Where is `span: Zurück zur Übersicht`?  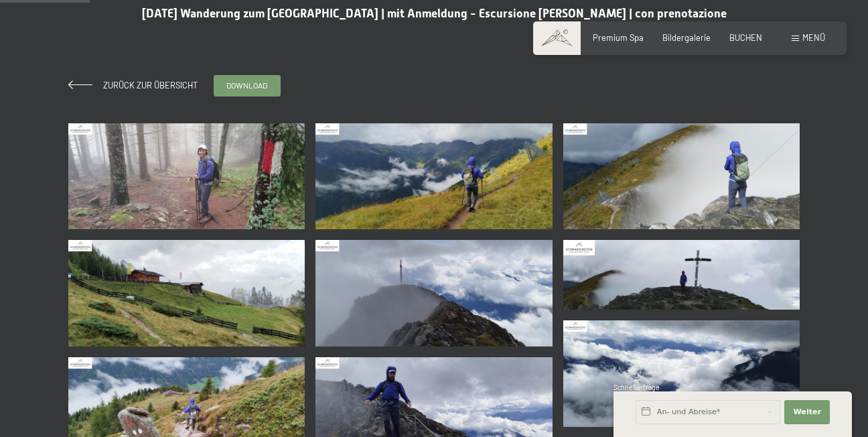 span: Zurück zur Übersicht is located at coordinates (146, 85).